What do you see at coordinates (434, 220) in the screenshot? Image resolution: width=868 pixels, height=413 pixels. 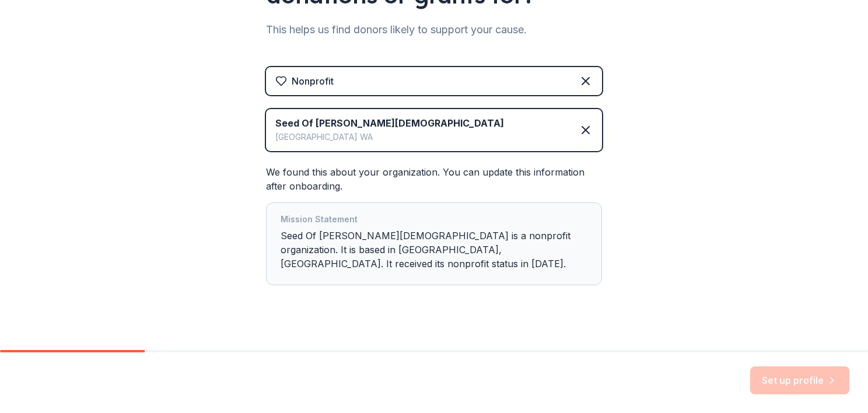 I see `div: Mission Statement` at bounding box center [434, 220].